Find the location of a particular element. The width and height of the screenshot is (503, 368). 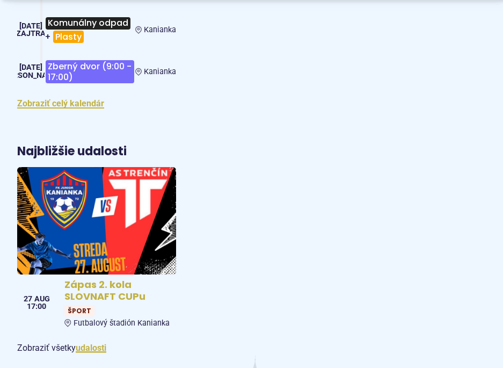

a: Zápas 2. kola SLOVNAFT CUPu ŠportFutbalový štadión Kanianka 27 aug 17:00 is located at coordinates (97, 249).